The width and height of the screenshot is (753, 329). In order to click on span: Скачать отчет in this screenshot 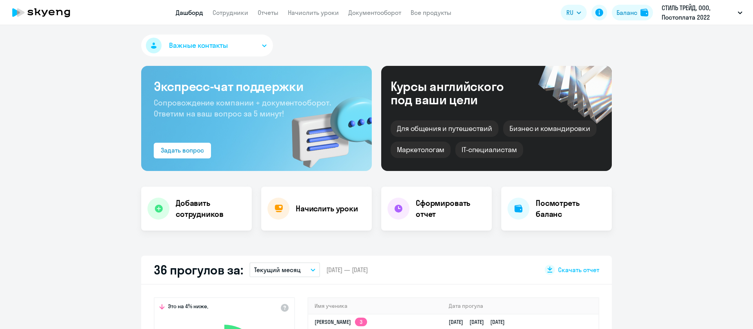, I will do `click(578, 270)`.